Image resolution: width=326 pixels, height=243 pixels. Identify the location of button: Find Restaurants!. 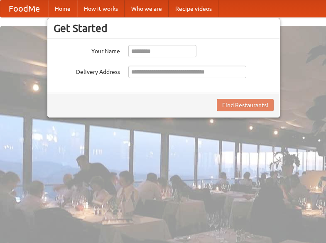
(245, 105).